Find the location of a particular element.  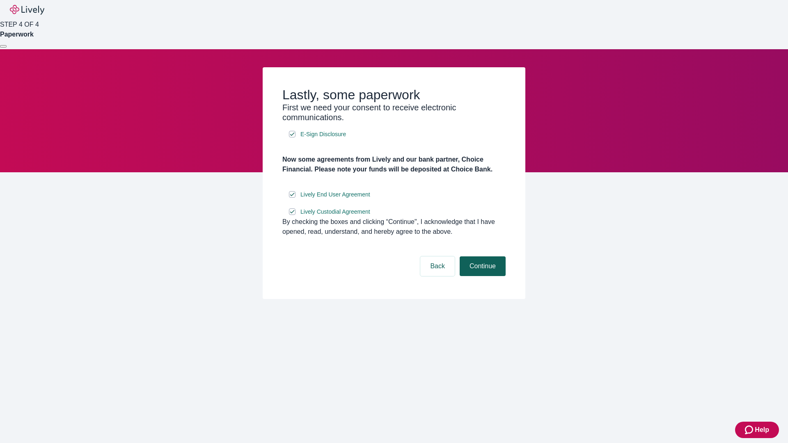

div: By checking the boxes and clicking “Continue", I acknowledge that I have opened, read, understand... is located at coordinates (394, 227).